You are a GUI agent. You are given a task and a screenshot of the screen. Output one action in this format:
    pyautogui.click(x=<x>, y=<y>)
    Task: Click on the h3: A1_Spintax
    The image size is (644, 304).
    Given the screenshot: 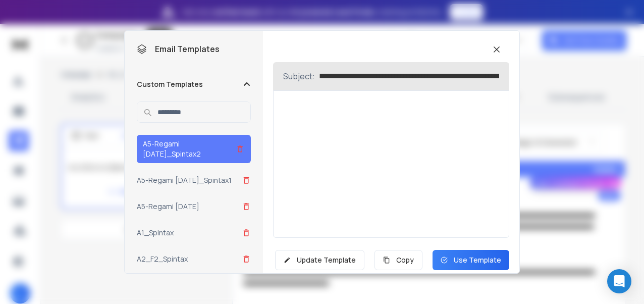 What is the action you would take?
    pyautogui.click(x=155, y=232)
    